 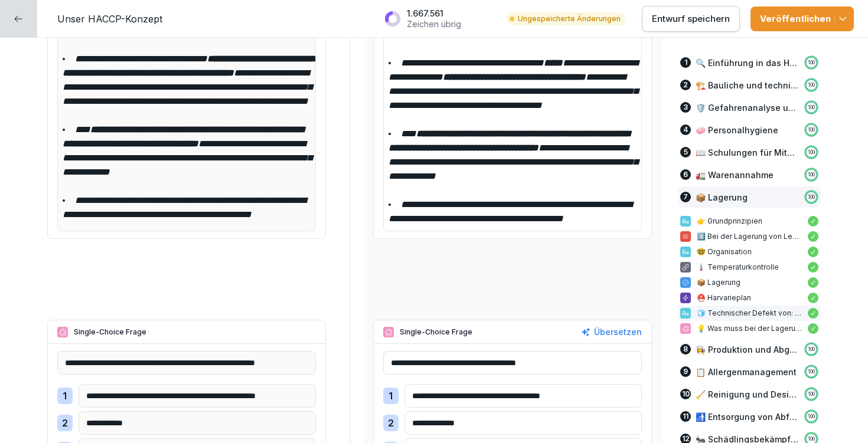 I want to click on p: 🤓 Organisation, so click(x=750, y=252).